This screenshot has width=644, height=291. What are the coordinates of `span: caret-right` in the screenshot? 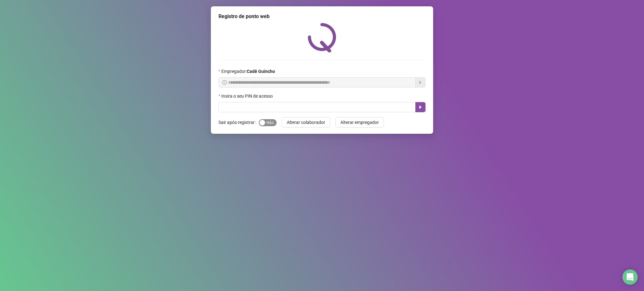 It's located at (420, 107).